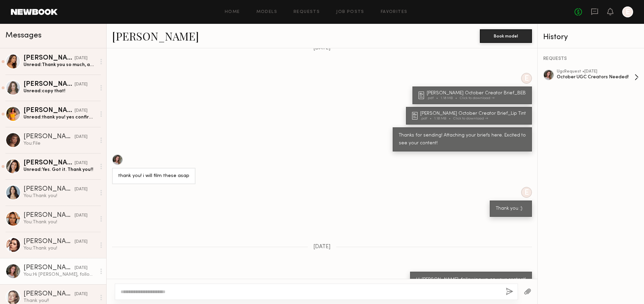  I want to click on a: Job Posts, so click(350, 12).